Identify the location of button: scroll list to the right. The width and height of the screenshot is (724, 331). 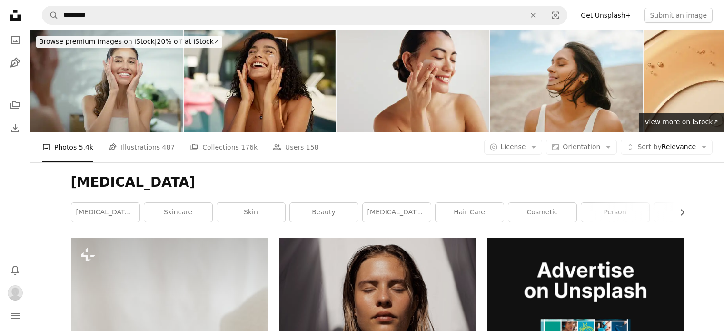
(679, 212).